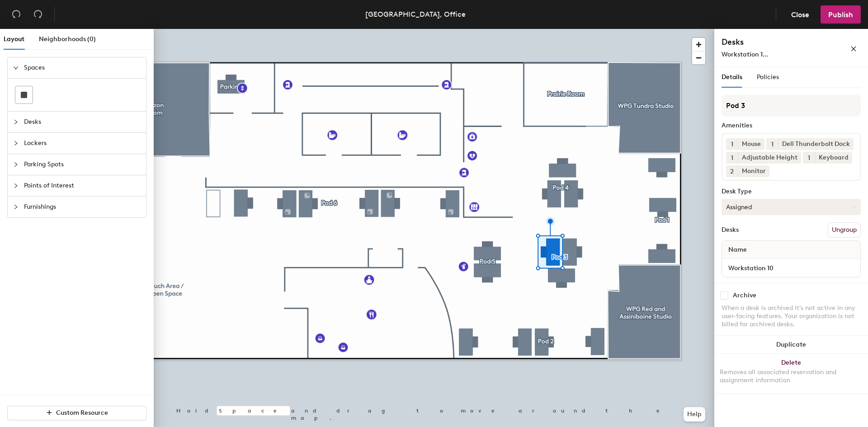 The height and width of the screenshot is (427, 868). What do you see at coordinates (16, 14) in the screenshot?
I see `span: undo` at bounding box center [16, 14].